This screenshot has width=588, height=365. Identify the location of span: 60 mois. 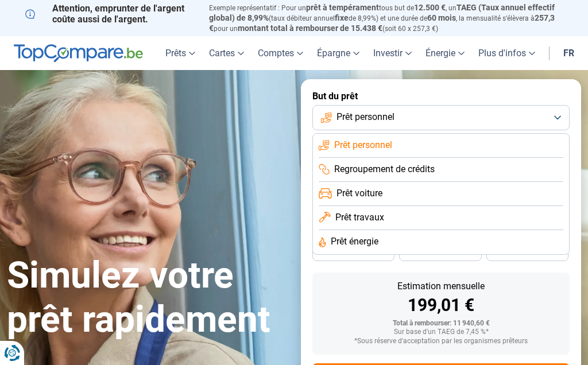
(441, 18).